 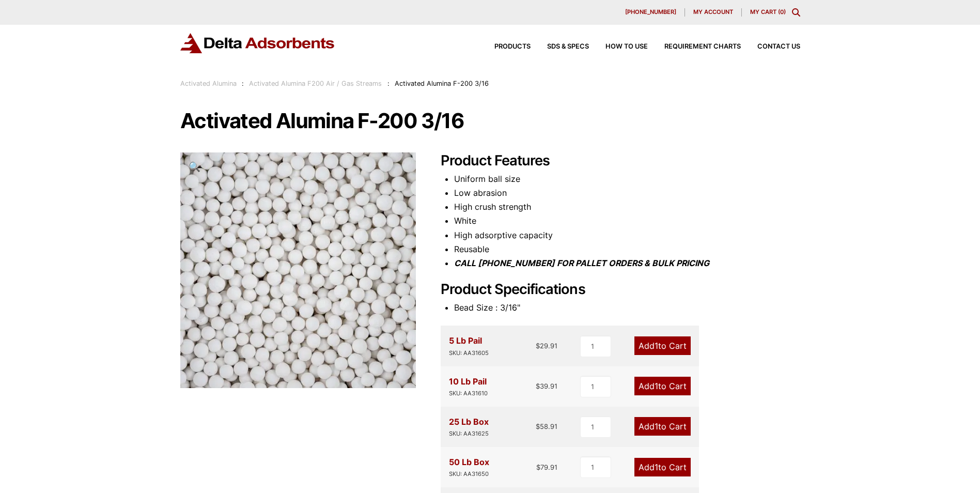 I want to click on div: 10 Lb Pail, so click(x=468, y=387).